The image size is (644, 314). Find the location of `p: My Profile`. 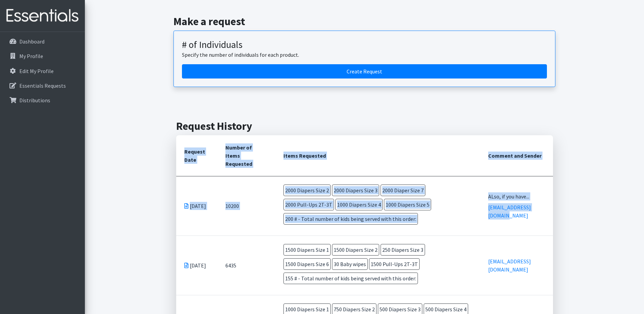

p: My Profile is located at coordinates (31, 56).